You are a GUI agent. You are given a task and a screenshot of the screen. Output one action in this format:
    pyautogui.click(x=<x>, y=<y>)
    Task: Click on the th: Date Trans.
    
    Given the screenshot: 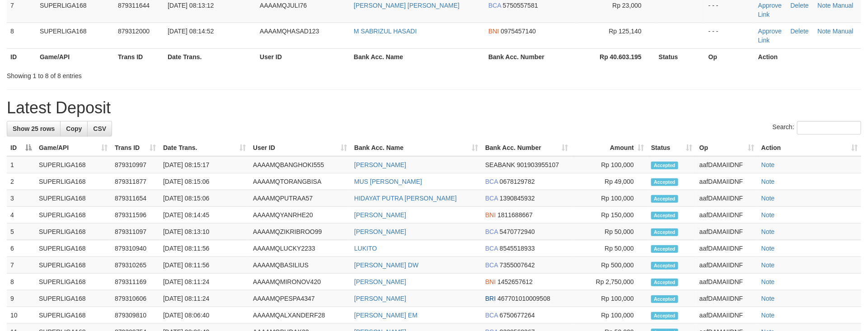 What is the action you would take?
    pyautogui.click(x=210, y=57)
    